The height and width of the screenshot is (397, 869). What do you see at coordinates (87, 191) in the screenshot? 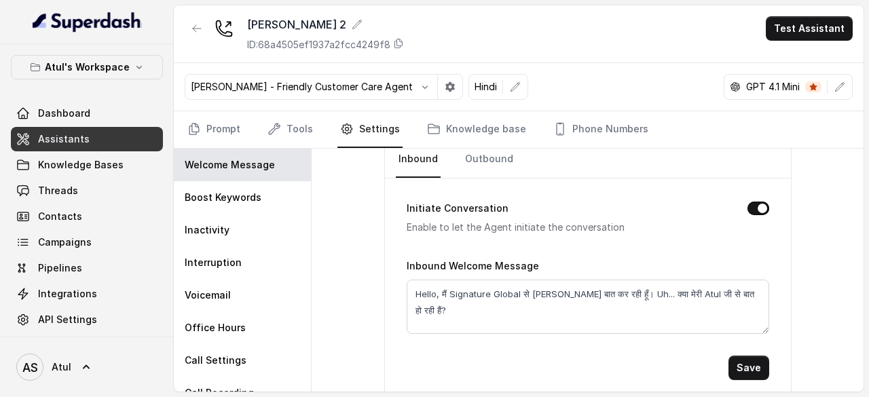
I see `a: Threads` at bounding box center [87, 191].